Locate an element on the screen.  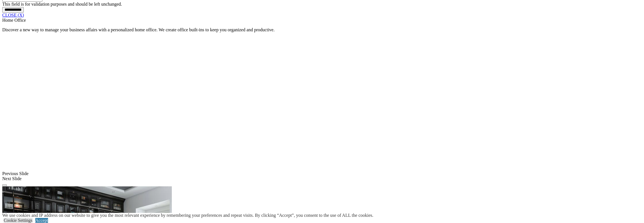
span: Home Office is located at coordinates (14, 20).